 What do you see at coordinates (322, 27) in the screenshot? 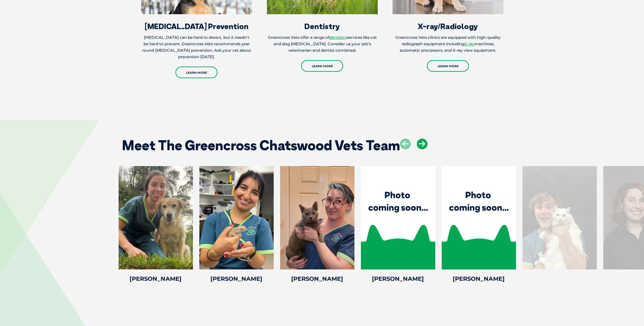
I see `h3: Dentistry` at bounding box center [322, 27].